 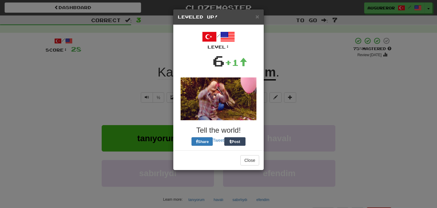 What do you see at coordinates (219, 130) in the screenshot?
I see `h3: Tell the world!` at bounding box center [219, 130].